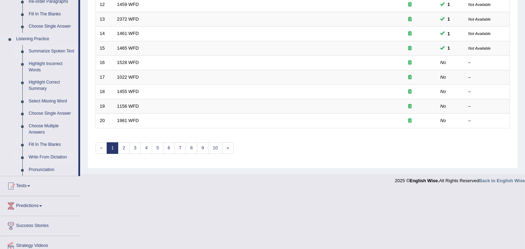 This screenshot has width=525, height=249. I want to click on a: 1, so click(112, 148).